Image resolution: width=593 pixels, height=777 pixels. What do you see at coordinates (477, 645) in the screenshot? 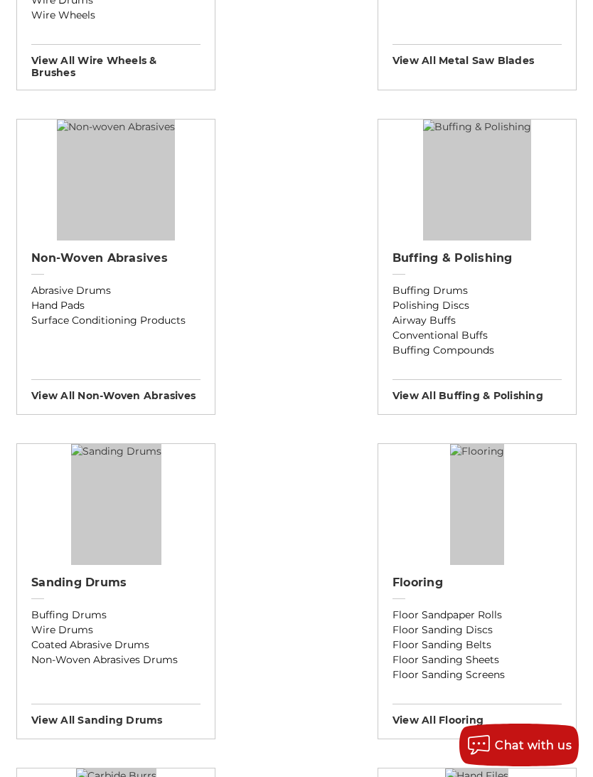
I see `a: Floor Sanding Belts` at bounding box center [477, 645].